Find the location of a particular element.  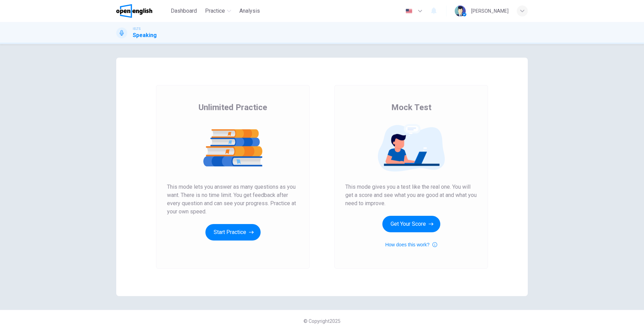

img: Profile picture is located at coordinates (460, 11).